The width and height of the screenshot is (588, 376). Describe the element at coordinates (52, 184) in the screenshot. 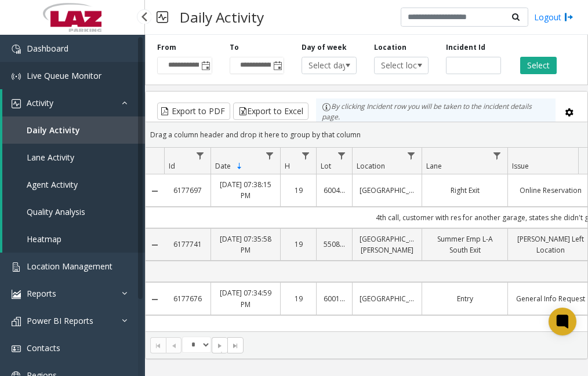

I see `span: Agent Activity` at that location.